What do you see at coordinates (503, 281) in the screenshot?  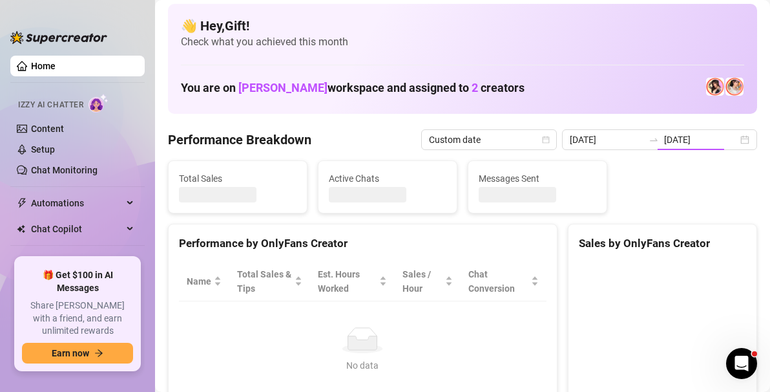 I see `th: Chat Conversion` at bounding box center [503, 281].